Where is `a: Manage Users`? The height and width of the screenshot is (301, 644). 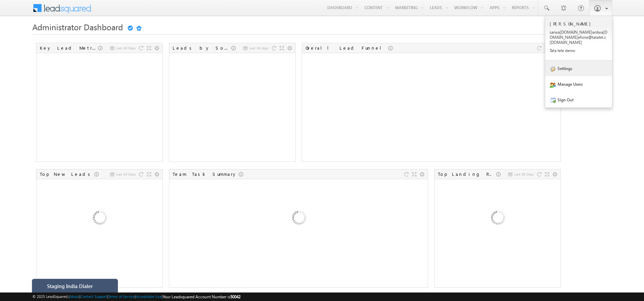
a: Manage Users is located at coordinates (578, 84).